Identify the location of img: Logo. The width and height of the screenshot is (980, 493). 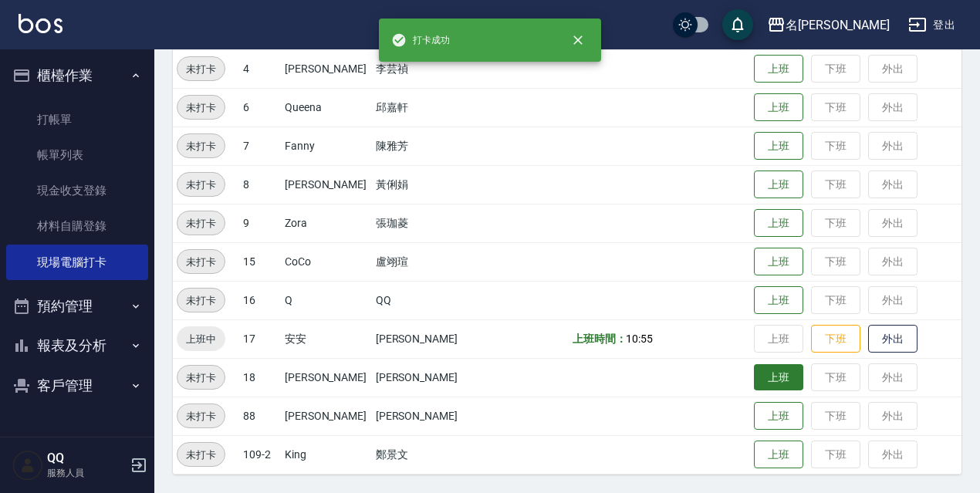
(40, 23).